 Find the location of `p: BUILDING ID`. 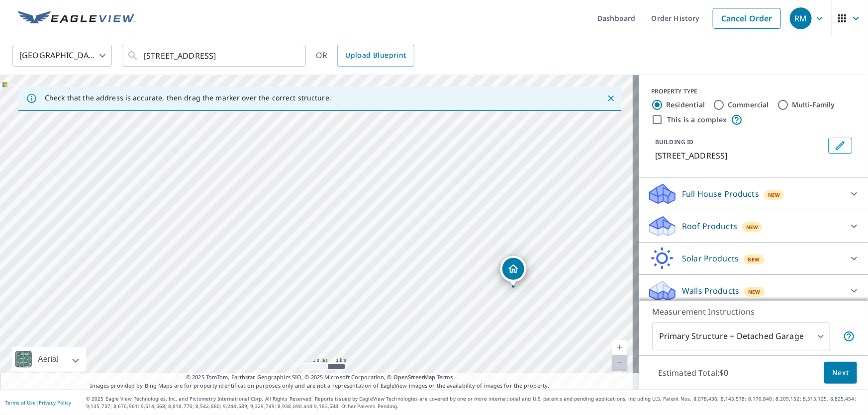

p: BUILDING ID is located at coordinates (674, 142).